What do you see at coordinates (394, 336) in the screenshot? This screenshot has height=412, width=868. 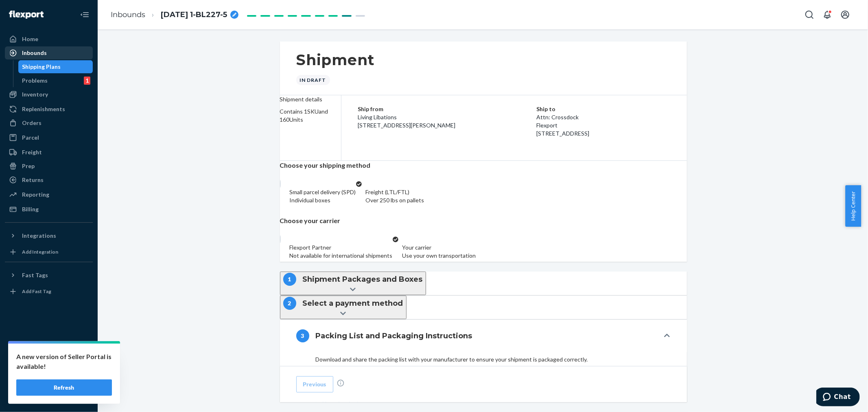 I see `h4: Packing List and Packaging Instructions` at bounding box center [394, 336].